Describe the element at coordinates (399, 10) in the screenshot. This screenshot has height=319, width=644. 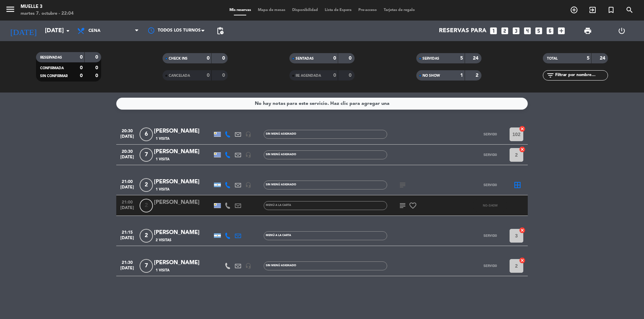
I see `span: Tarjetas de regalo` at that location.